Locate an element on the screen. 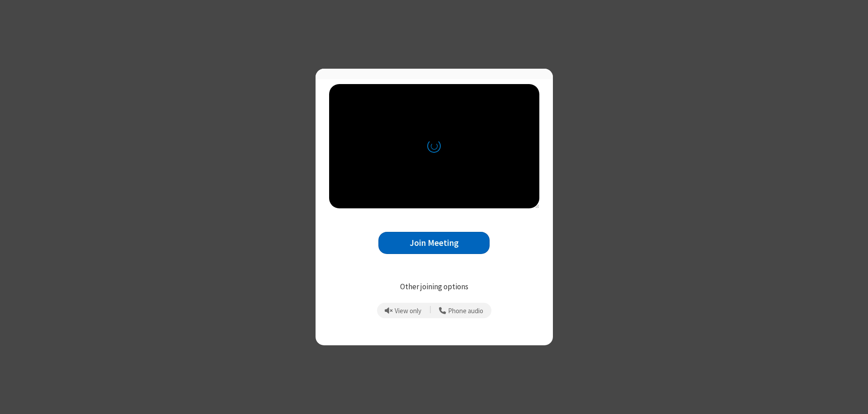 Image resolution: width=868 pixels, height=414 pixels. button: Use your phone for mic and speaker while you view the meeting on this device. is located at coordinates (461, 310).